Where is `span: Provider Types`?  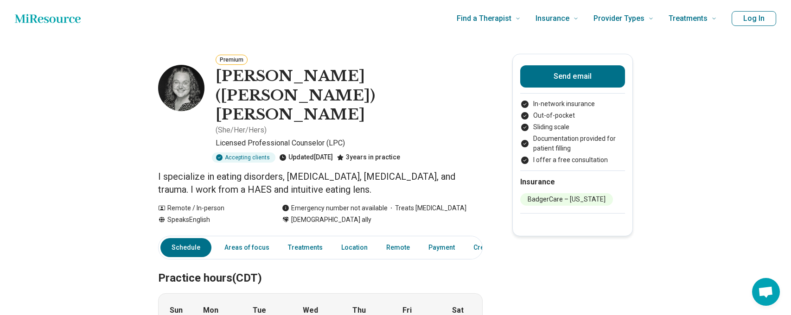 span: Provider Types is located at coordinates (619, 19).